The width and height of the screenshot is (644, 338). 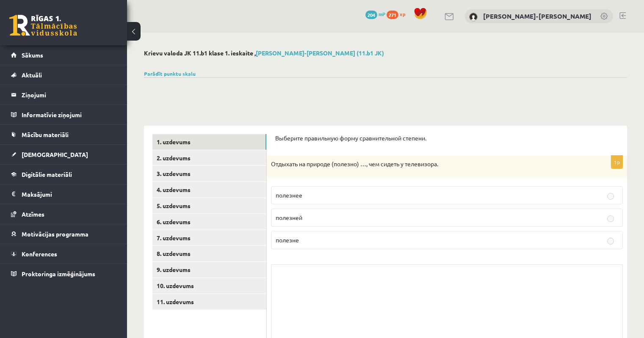 I want to click on h2: Krievu valoda JK 11.b1 klase 1. ieskaite ,, so click(x=385, y=53).